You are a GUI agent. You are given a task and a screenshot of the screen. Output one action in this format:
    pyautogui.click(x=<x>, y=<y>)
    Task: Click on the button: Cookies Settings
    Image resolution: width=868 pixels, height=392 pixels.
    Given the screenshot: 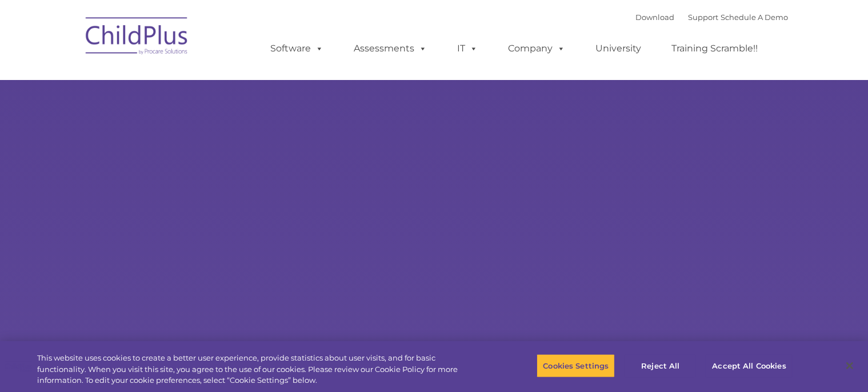 What is the action you would take?
    pyautogui.click(x=575, y=366)
    